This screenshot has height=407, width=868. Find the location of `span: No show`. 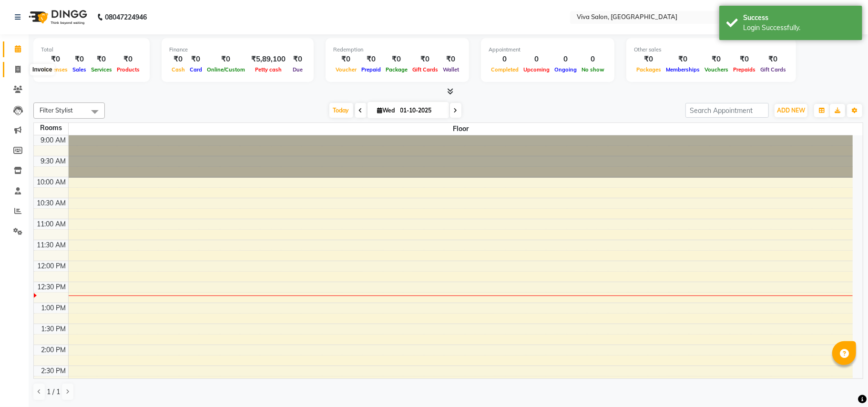

span: No show is located at coordinates (593, 70).